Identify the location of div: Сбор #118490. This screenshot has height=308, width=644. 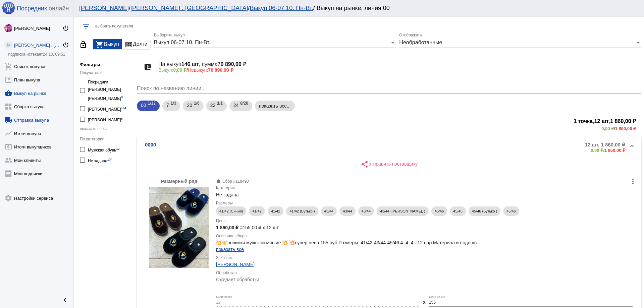
(236, 181).